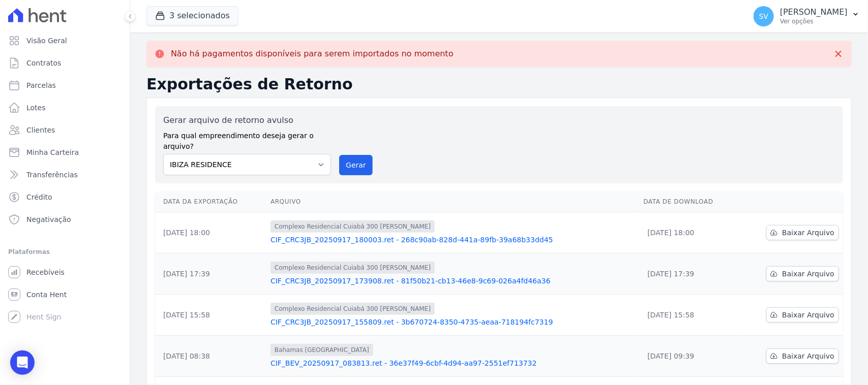 The width and height of the screenshot is (868, 385). I want to click on div: Plataformas, so click(65, 252).